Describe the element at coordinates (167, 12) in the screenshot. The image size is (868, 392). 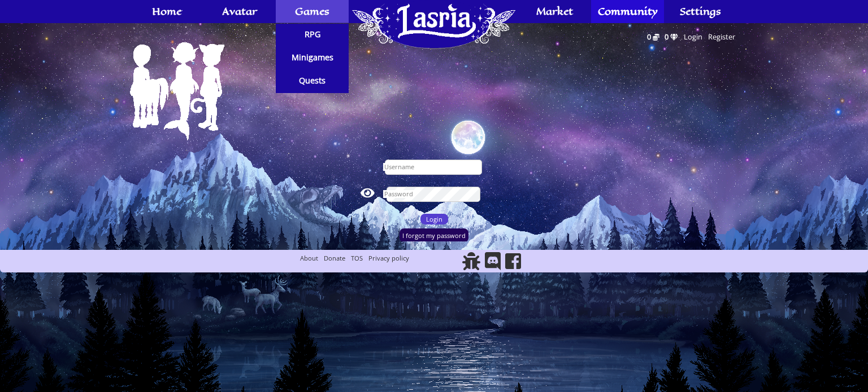
I see `span: Home` at that location.